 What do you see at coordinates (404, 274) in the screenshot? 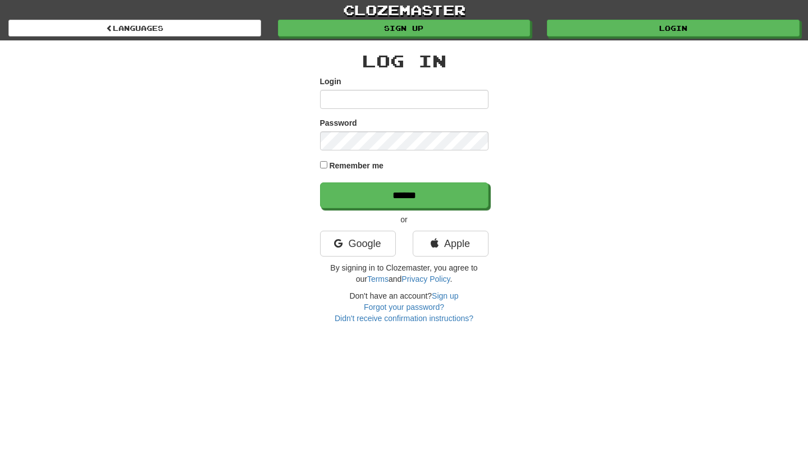
I see `p: By signing in to Clozemaster, you agree to our and .` at bounding box center [404, 274].